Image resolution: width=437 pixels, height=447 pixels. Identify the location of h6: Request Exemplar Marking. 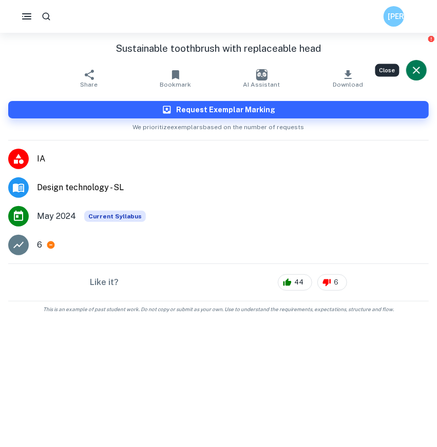
(225, 110).